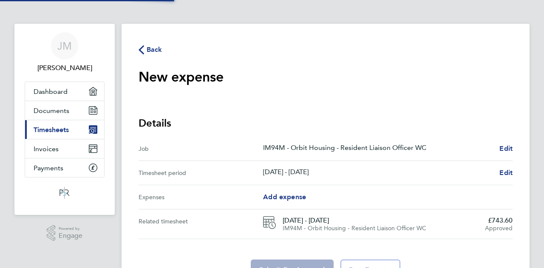 Image resolution: width=544 pixels, height=268 pixels. Describe the element at coordinates (154, 50) in the screenshot. I see `span: Back` at that location.